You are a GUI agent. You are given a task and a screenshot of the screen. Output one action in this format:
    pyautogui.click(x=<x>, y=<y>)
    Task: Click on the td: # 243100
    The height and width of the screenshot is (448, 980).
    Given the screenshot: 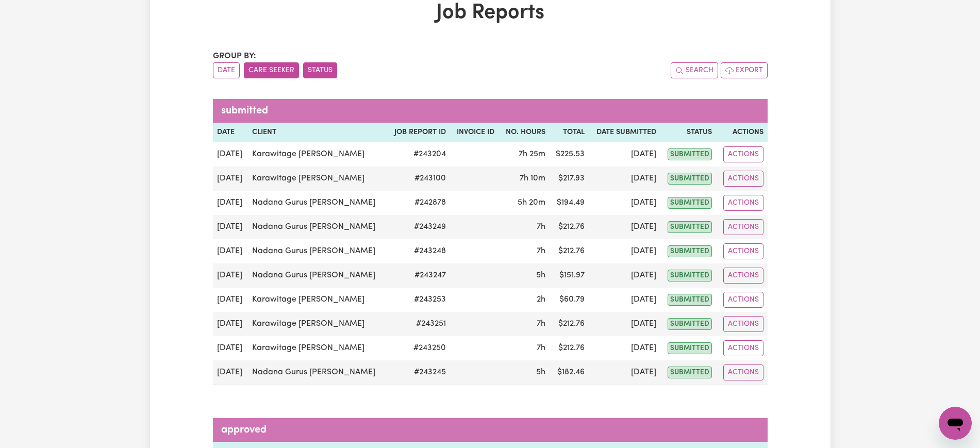 What is the action you would take?
    pyautogui.click(x=419, y=179)
    